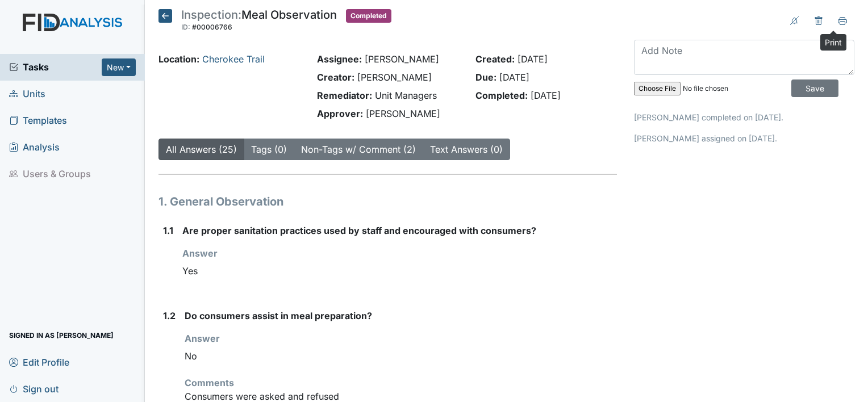  What do you see at coordinates (209, 383) in the screenshot?
I see `label: Comments` at bounding box center [209, 383].